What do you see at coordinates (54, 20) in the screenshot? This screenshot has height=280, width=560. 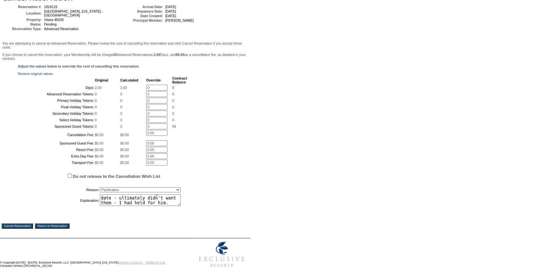 I see `span: Vdara 45026` at bounding box center [54, 20].